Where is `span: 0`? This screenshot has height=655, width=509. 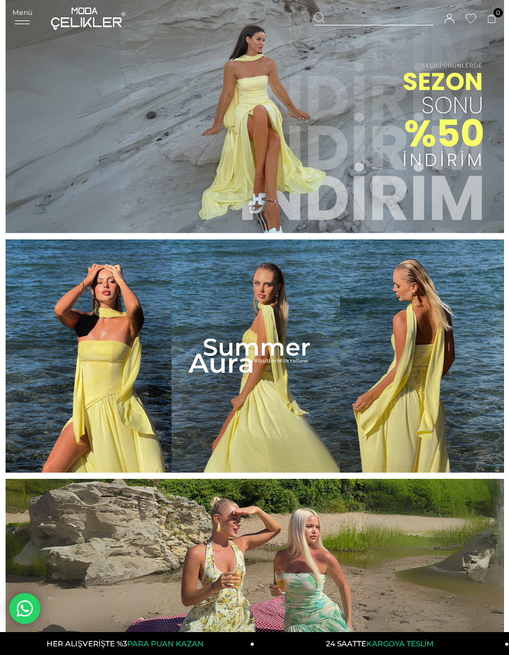
span: 0 is located at coordinates (498, 12).